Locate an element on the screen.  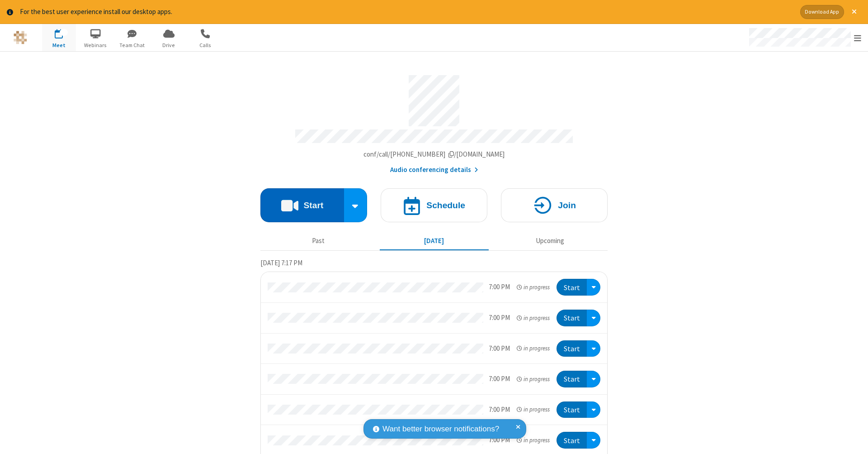
button: Copy my meeting room linkCopy my meeting room link is located at coordinates (434, 154).